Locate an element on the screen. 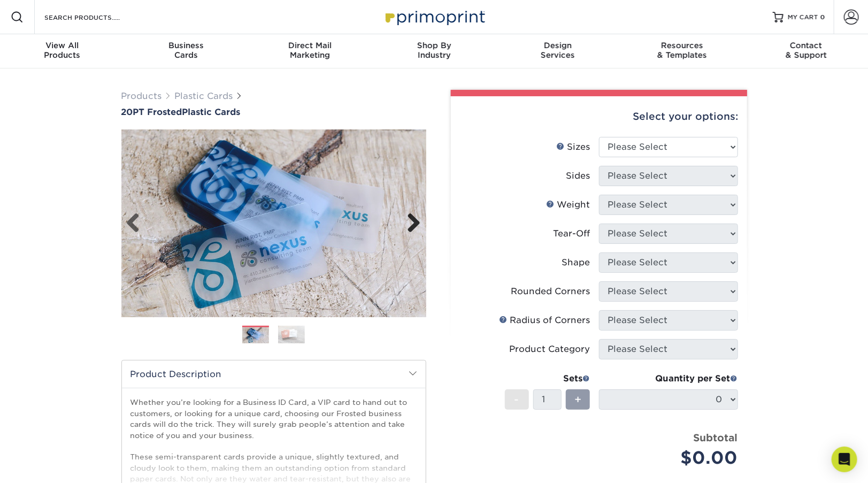 The width and height of the screenshot is (868, 483). span: Direct Mail is located at coordinates (310, 45).